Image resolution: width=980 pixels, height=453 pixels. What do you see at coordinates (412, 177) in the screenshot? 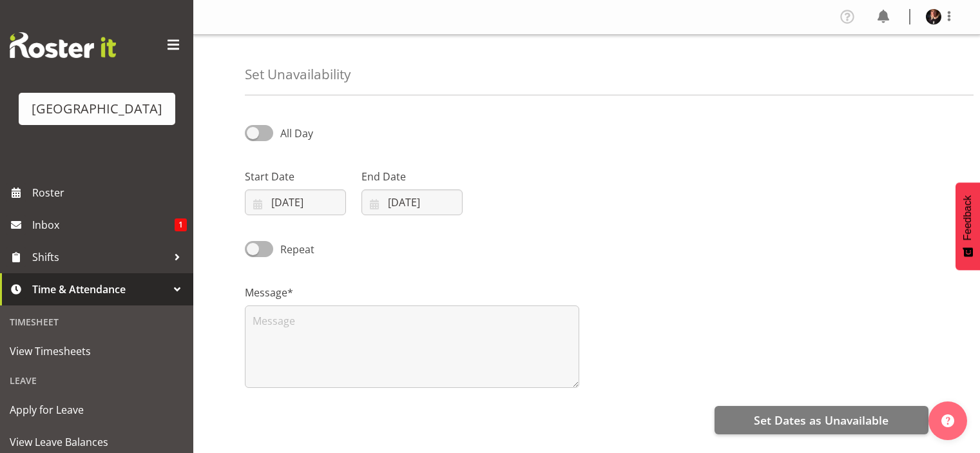
I see `label: End Date` at bounding box center [412, 177].